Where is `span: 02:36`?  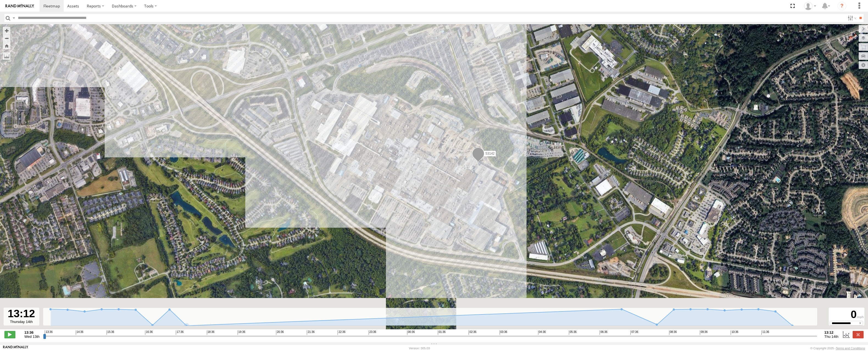 span: 02:36 is located at coordinates (473, 333).